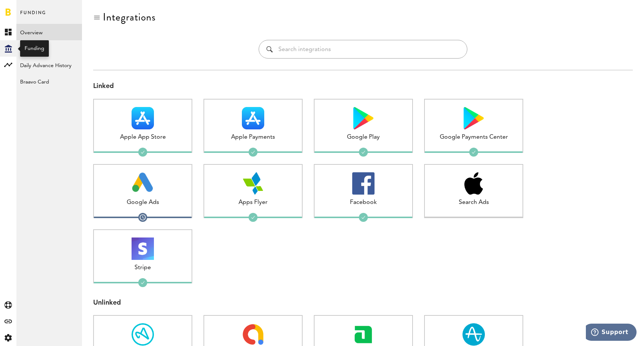 The width and height of the screenshot is (644, 346). Describe the element at coordinates (49, 65) in the screenshot. I see `a: Daily Advance History` at that location.